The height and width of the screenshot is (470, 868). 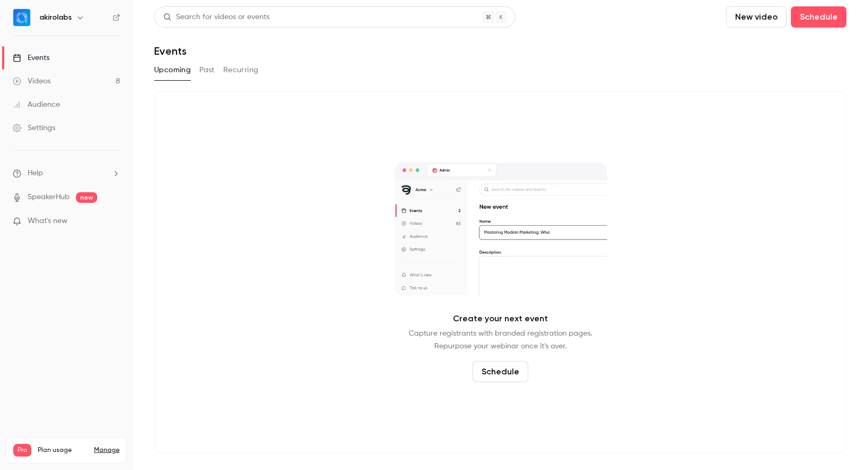 What do you see at coordinates (500, 319) in the screenshot?
I see `p: Create your next event` at bounding box center [500, 319].